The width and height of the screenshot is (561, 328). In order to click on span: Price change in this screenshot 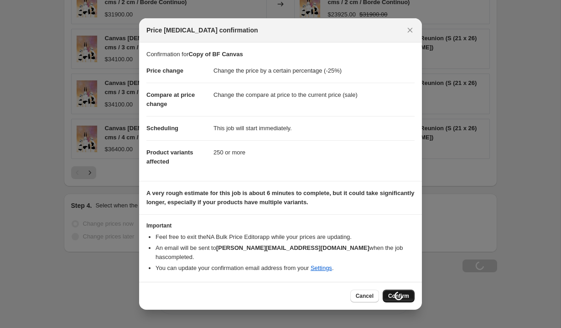, I will do `click(165, 70)`.